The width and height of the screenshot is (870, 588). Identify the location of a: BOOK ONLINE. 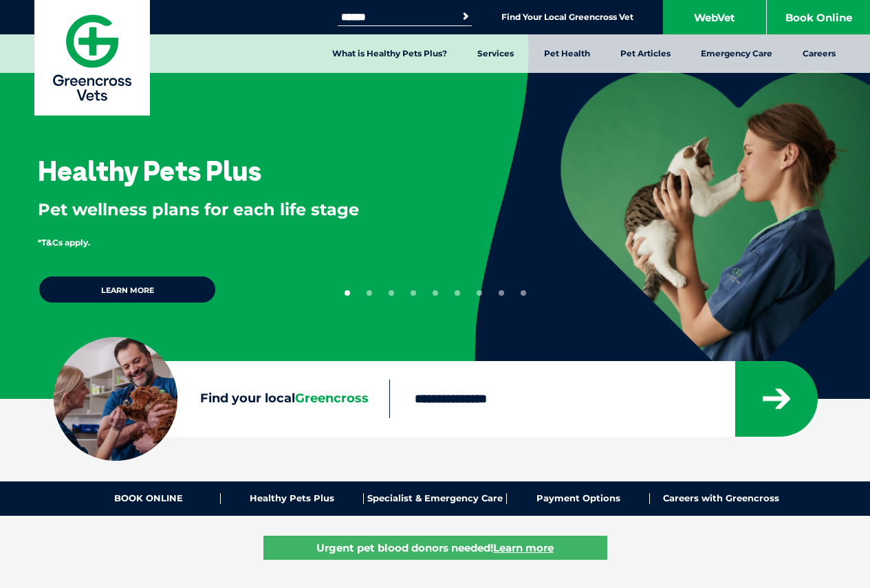
(149, 498).